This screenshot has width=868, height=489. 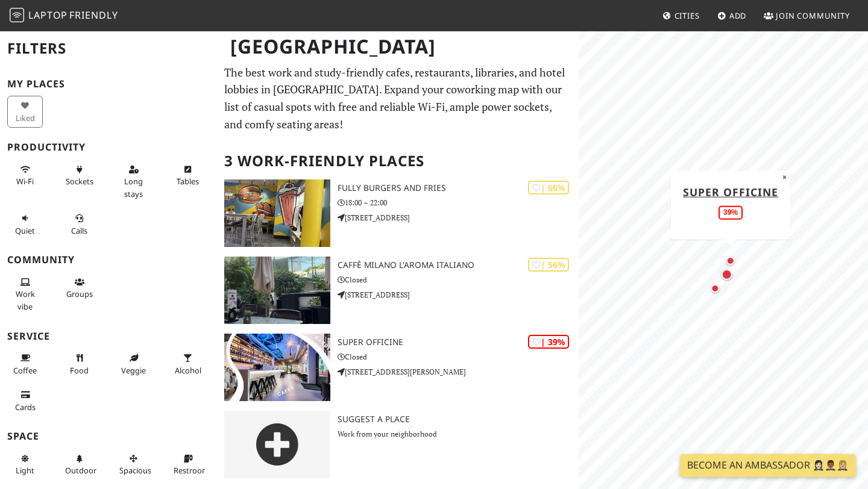 I want to click on span: Work-friendly tables, so click(x=187, y=182).